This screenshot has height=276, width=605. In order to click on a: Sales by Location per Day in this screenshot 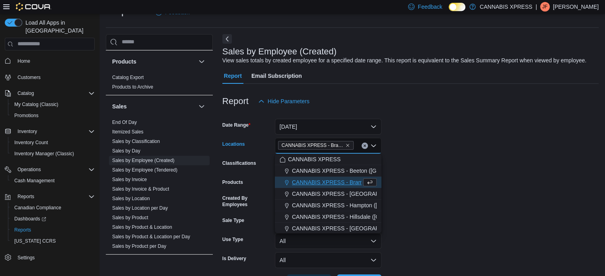, I will do `click(140, 208)`.